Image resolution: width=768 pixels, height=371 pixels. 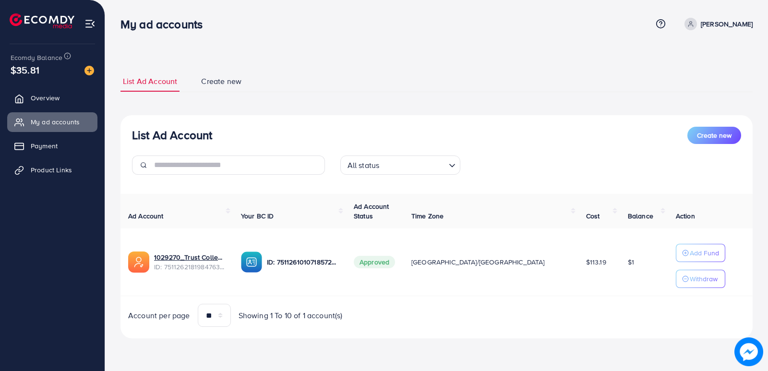 I want to click on button: Add Fund, so click(x=700, y=253).